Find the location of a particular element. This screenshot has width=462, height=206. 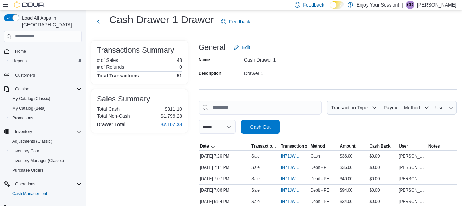

span: $34.00 is located at coordinates (346, 201).